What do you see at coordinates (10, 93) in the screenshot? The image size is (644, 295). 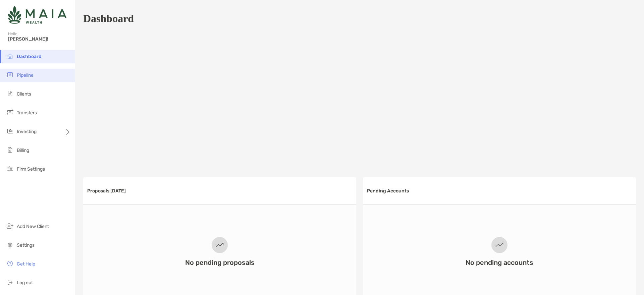 I see `img: clients icon` at bounding box center [10, 93].